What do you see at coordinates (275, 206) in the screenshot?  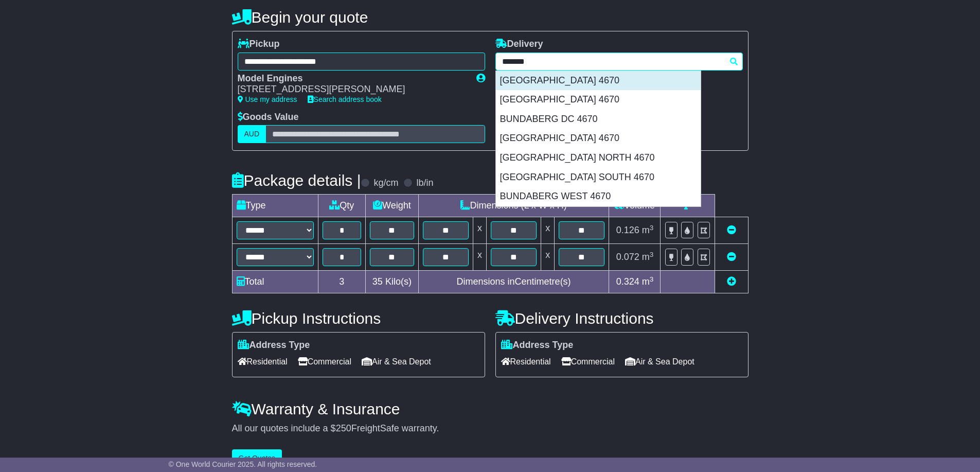 I see `td: Type` at bounding box center [275, 206].